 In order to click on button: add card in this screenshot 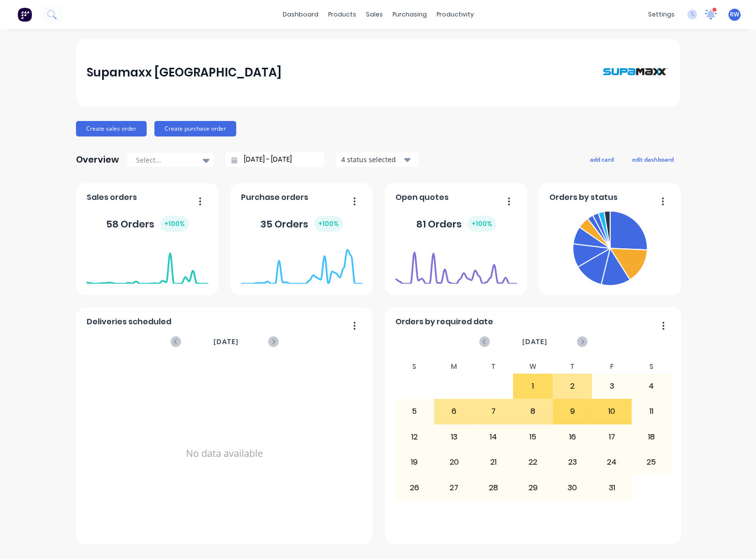, I will do `click(602, 160)`.